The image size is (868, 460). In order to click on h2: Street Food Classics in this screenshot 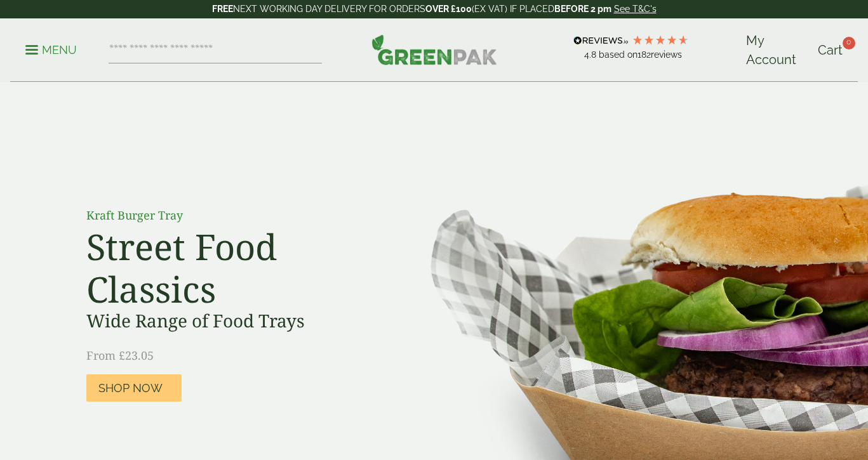, I will do `click(229, 268)`.